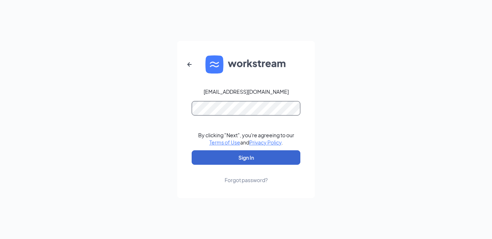  Describe the element at coordinates (246, 174) in the screenshot. I see `a: Forgot password?` at that location.